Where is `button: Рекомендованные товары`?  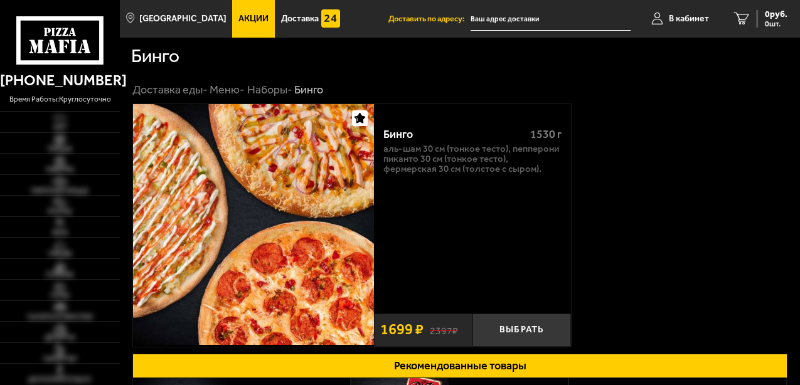 button: Рекомендованные товары is located at coordinates (460, 366).